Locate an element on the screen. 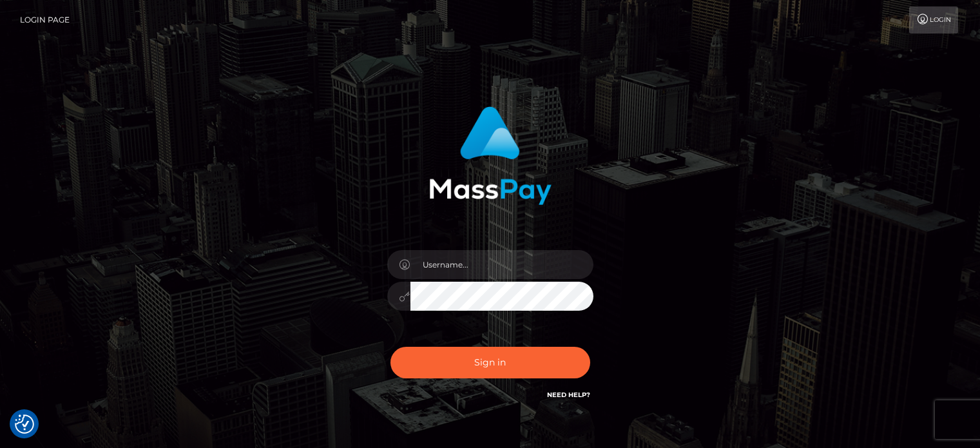 This screenshot has width=980, height=448. a: Need Help? is located at coordinates (568, 394).